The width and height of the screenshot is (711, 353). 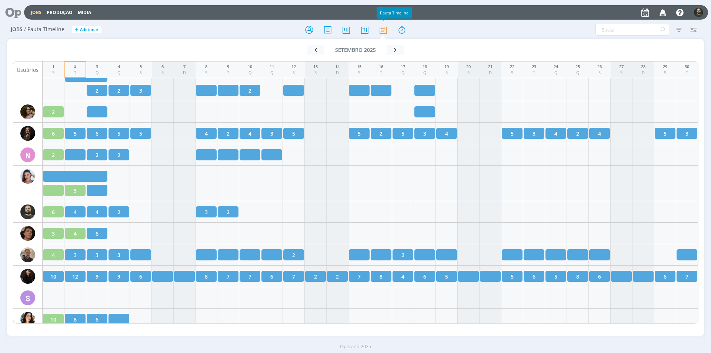 What do you see at coordinates (577, 67) in the screenshot?
I see `div: 25` at bounding box center [577, 67].